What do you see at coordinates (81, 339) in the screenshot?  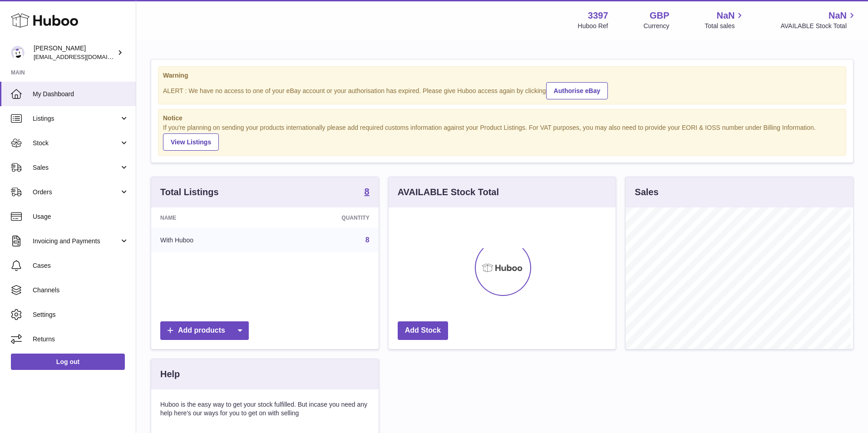 I see `span: Returns` at bounding box center [81, 339].